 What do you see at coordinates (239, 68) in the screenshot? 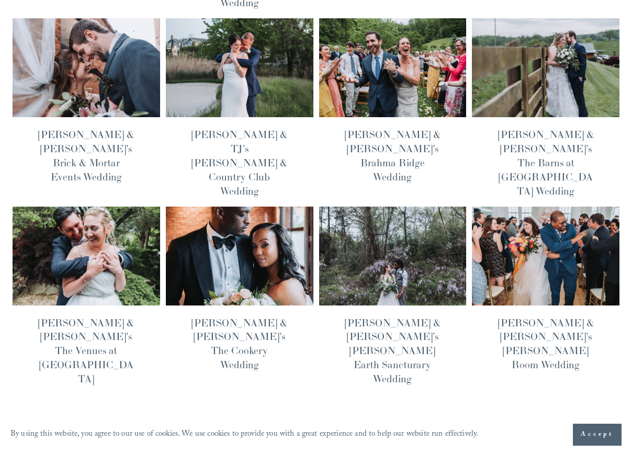
I see `img: Maura &amp; TJ's Lawrence Yatch &amp; Country Club Wedding` at bounding box center [239, 68].